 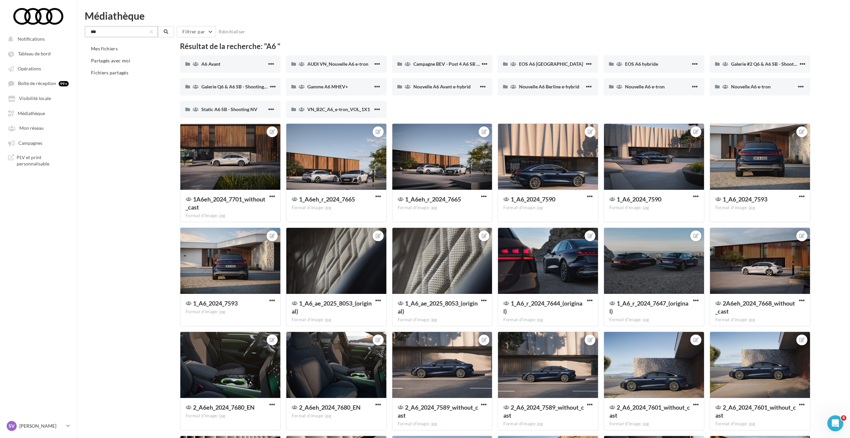 What do you see at coordinates (38, 113) in the screenshot?
I see `a: Médiathèque` at bounding box center [38, 113].